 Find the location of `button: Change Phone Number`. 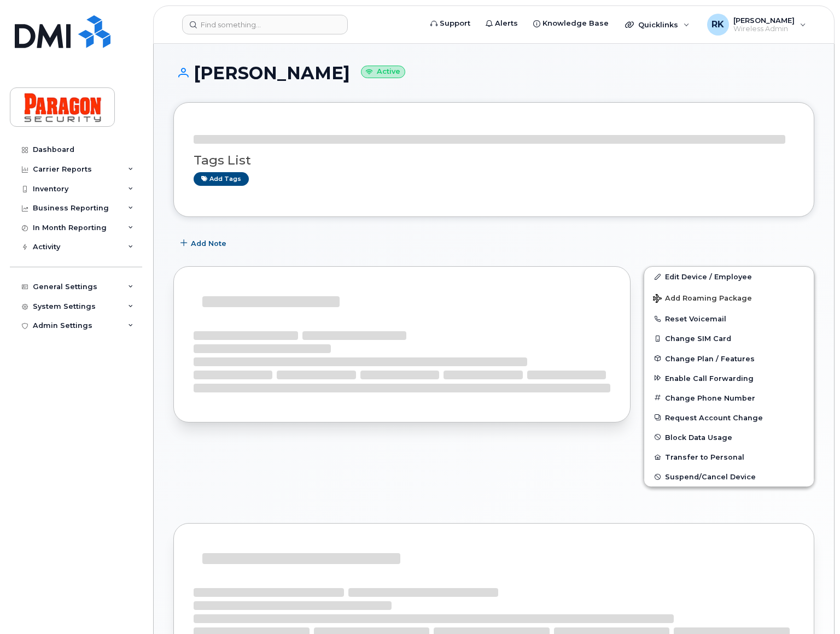

button: Change Phone Number is located at coordinates (728, 398).